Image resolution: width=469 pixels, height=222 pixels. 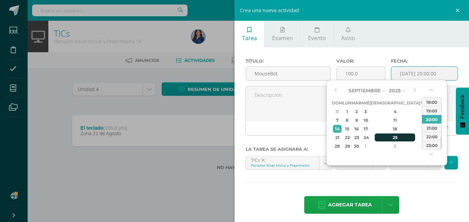 I want to click on a: Aviso, so click(x=348, y=34).